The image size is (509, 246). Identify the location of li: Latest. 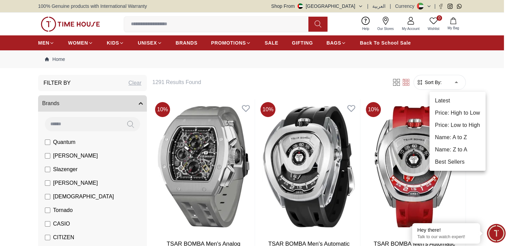
(457, 101).